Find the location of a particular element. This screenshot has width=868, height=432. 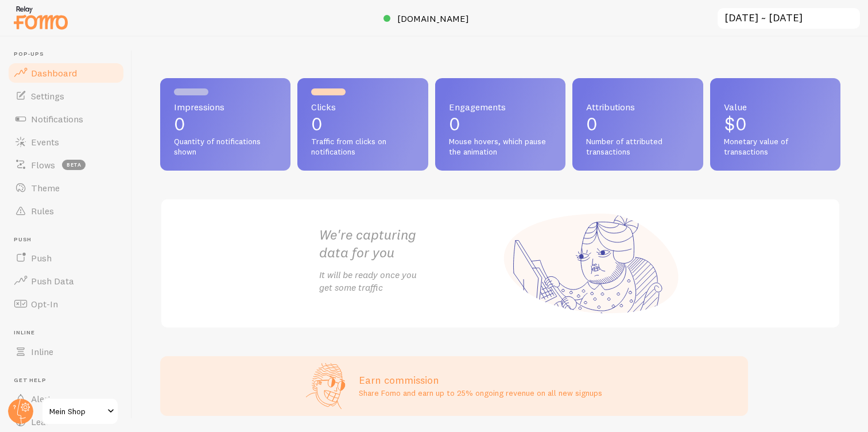

img: fomo-relay-logo-orange.svg is located at coordinates (41, 17).